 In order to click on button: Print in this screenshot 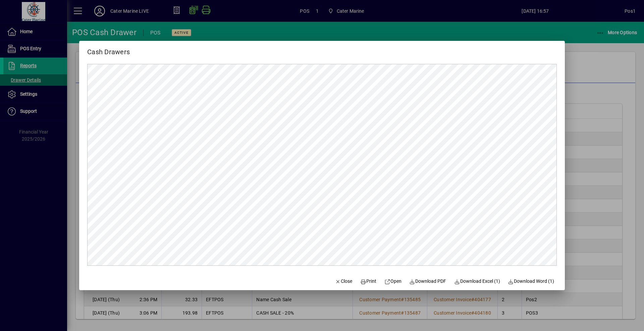, I will do `click(368, 281)`.